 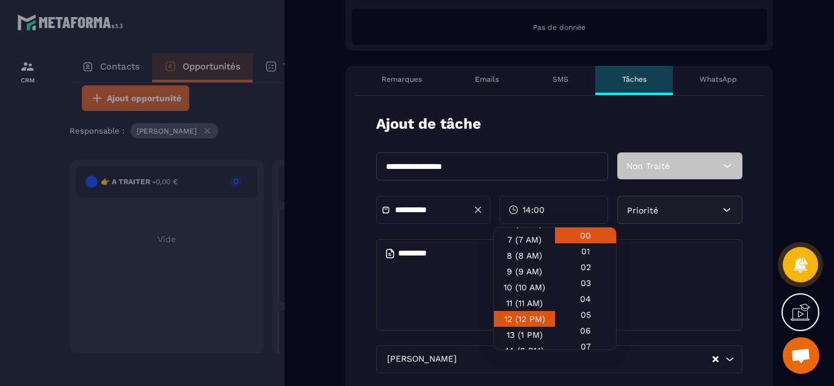 I want to click on div: 06, so click(x=585, y=331).